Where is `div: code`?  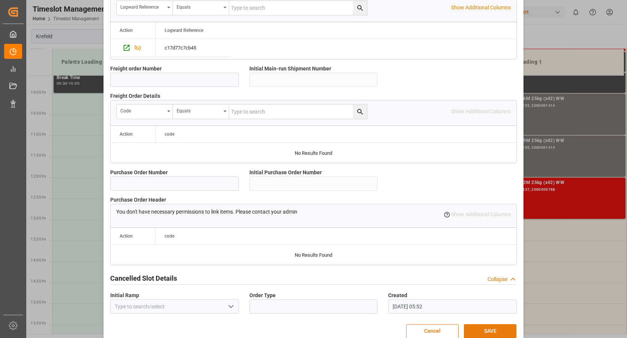
div: code is located at coordinates (142, 110).